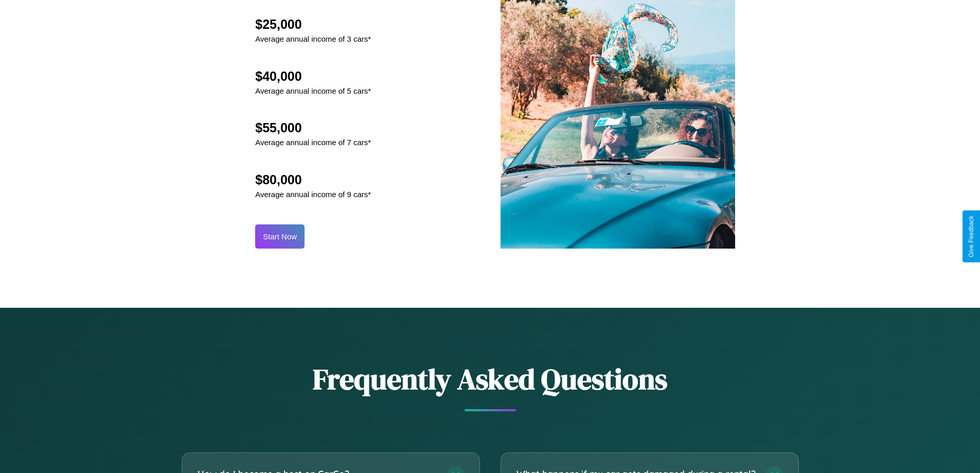 Image resolution: width=980 pixels, height=473 pixels. Describe the element at coordinates (312, 24) in the screenshot. I see `h2: $25,000` at that location.